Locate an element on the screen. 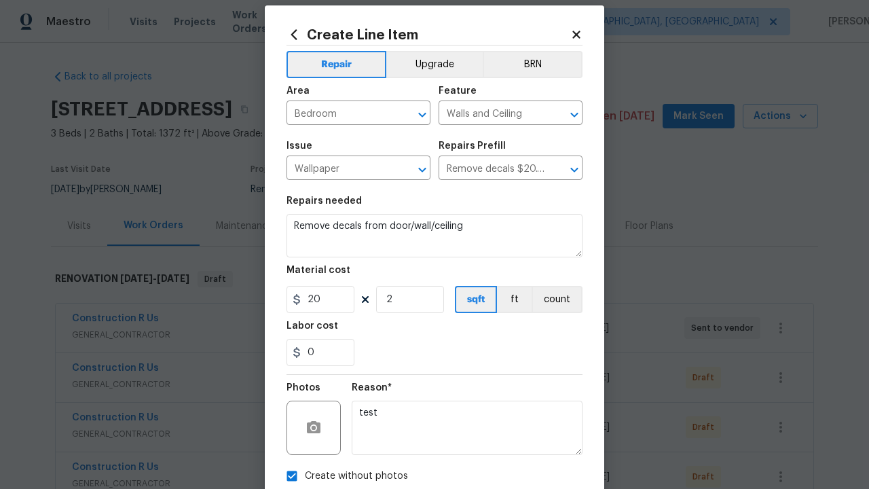 The image size is (869, 489). h5: Repairs needed is located at coordinates (324, 201).